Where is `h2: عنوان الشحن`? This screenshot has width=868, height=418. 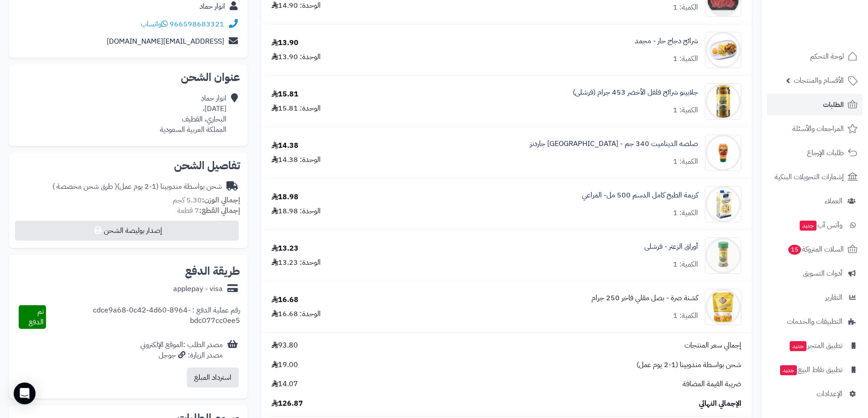 h2: عنوان الشحن is located at coordinates (128, 77).